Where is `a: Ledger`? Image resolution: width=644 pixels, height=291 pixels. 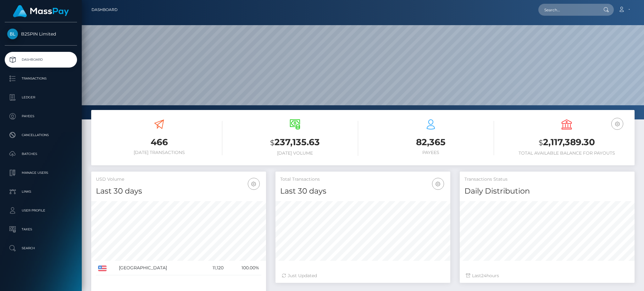 a: Ledger is located at coordinates (41, 97).